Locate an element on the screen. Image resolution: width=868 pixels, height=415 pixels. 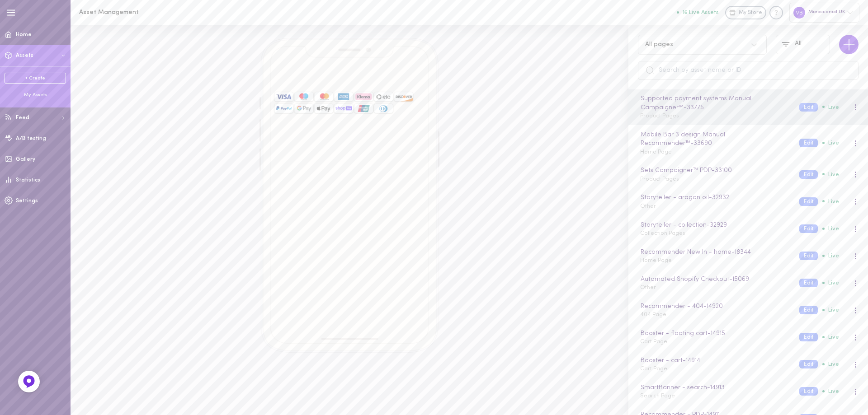
div: Booster - floating cart - 14915 is located at coordinates (715, 334).